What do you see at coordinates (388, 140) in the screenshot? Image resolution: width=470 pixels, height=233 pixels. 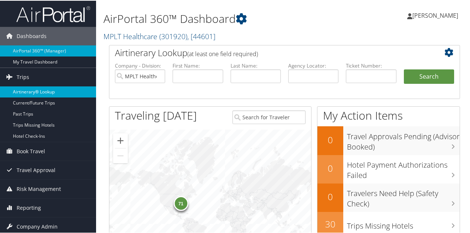 I see `a: 0Travel Approvals Pending (Advisor Booked)` at bounding box center [388, 140].